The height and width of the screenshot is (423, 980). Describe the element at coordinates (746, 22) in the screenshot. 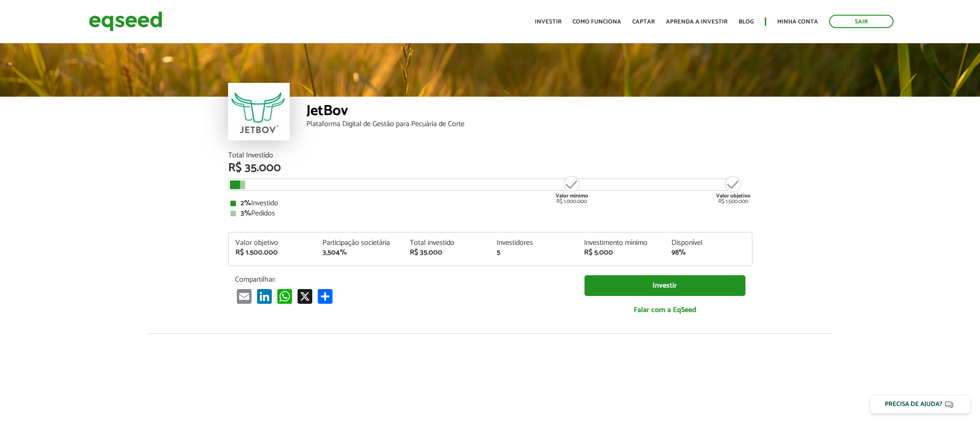

I see `a: Blog` at that location.